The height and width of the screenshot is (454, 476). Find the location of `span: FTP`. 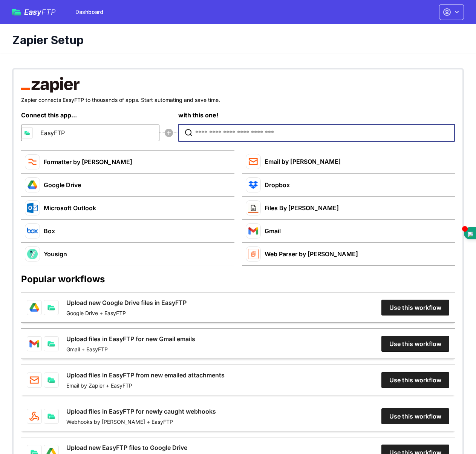

span: FTP is located at coordinates (49, 12).